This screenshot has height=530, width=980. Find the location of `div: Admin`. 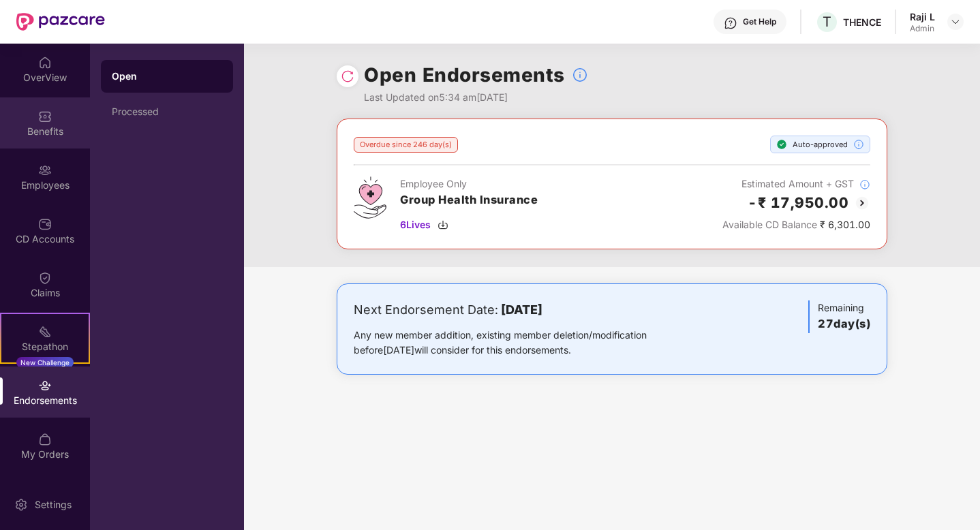

div: Admin is located at coordinates (922, 29).